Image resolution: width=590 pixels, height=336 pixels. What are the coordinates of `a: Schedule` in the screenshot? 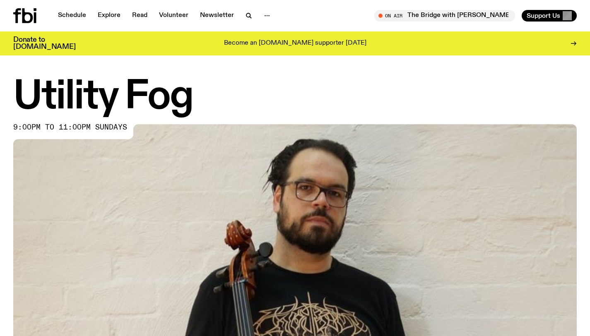 It's located at (72, 16).